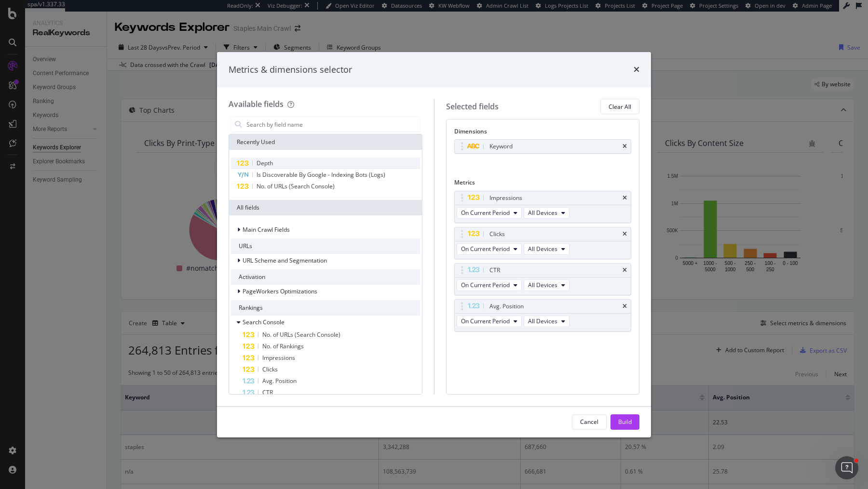 Image resolution: width=868 pixels, height=489 pixels. What do you see at coordinates (326, 277) in the screenshot?
I see `div: Activation` at bounding box center [326, 277].